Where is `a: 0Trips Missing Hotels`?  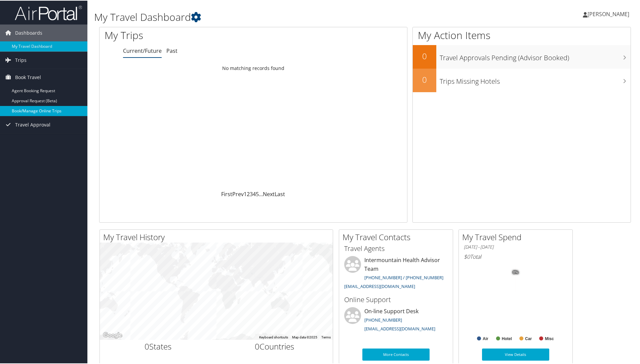
a: 0Trips Missing Hotels is located at coordinates (522, 80).